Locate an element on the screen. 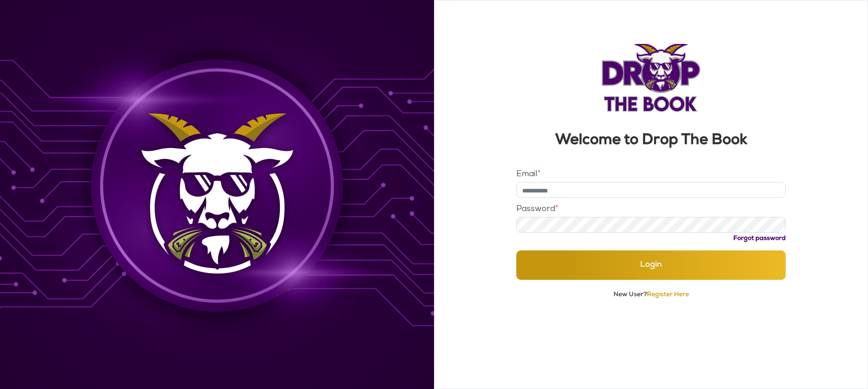 Image resolution: width=868 pixels, height=389 pixels. label: Email is located at coordinates (528, 175).